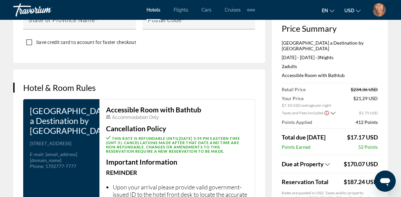 This screenshot has height=197, width=401. What do you see at coordinates (302, 164) in the screenshot?
I see `span: Due at Property` at bounding box center [302, 164].